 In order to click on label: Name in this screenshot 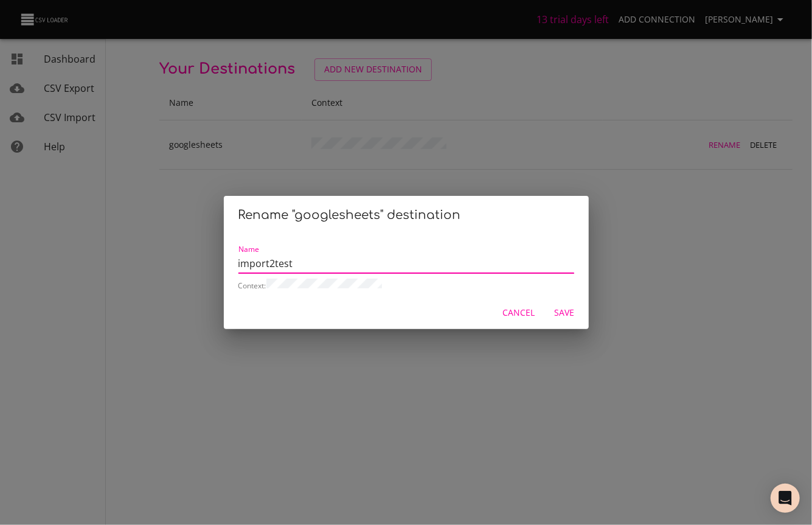, I will do `click(249, 249)`.